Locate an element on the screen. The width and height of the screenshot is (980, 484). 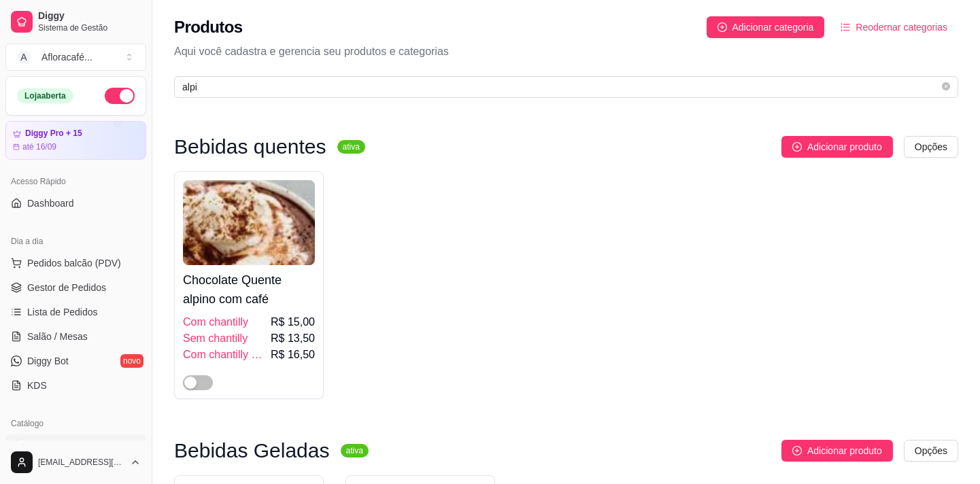
span: R$ 13,50 is located at coordinates (292, 339).